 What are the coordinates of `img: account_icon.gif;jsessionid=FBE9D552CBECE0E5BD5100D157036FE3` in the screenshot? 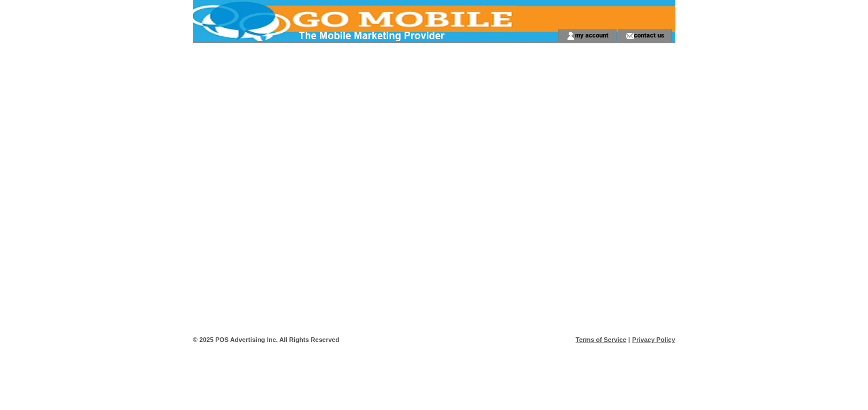 It's located at (571, 36).